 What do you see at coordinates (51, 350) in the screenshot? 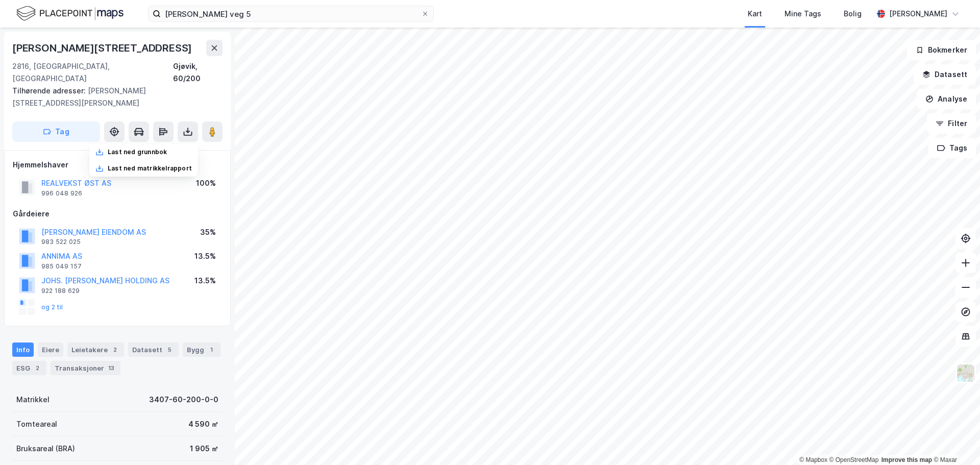
I see `div: Eiere` at bounding box center [51, 350].